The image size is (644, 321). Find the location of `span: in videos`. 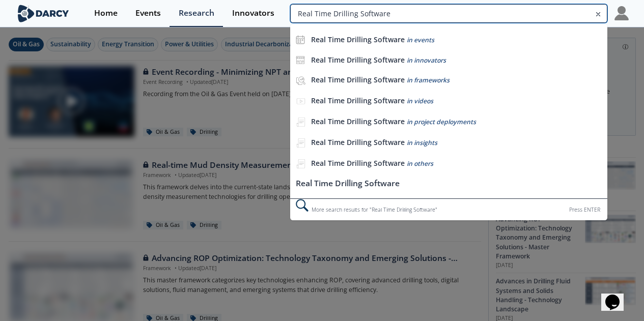

span: in videos is located at coordinates (420, 100).